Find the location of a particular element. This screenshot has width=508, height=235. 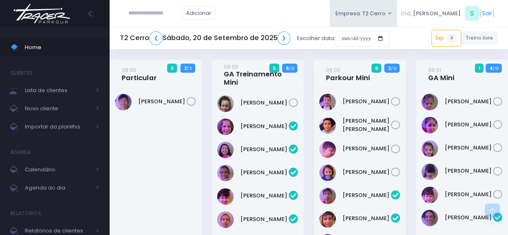

a: 09:00Parkour Mini is located at coordinates (348, 74).